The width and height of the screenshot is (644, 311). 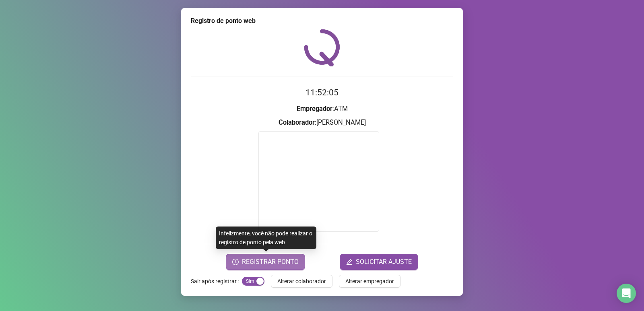 I want to click on button: Alterar empregador, so click(x=370, y=281).